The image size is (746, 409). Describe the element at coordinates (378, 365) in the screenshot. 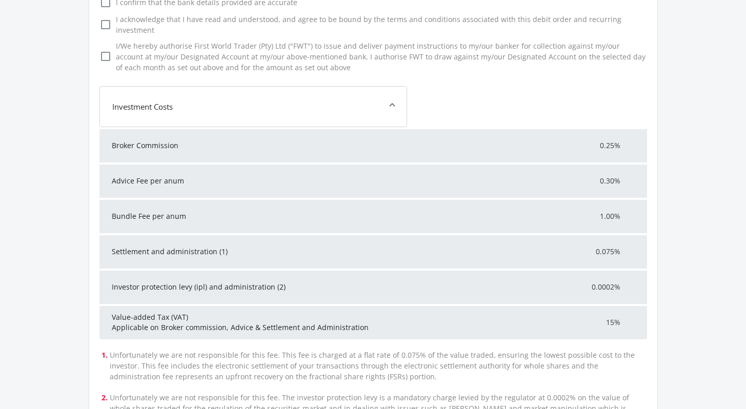

I see `li: Unfortunately we are not responsible for this fee. This fee is charged at a flat rate of 0.075% o...` at that location.